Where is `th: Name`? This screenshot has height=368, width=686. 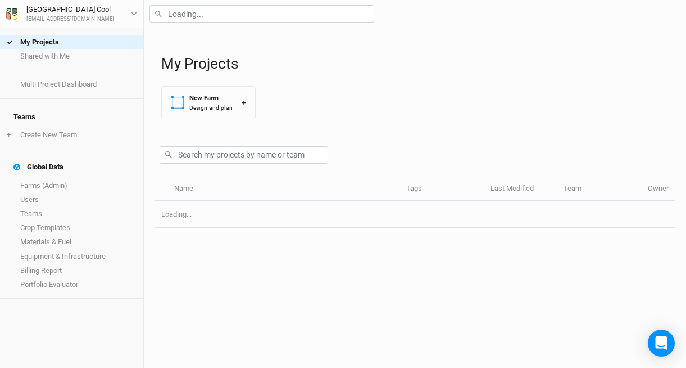
th: Name is located at coordinates (283, 189).